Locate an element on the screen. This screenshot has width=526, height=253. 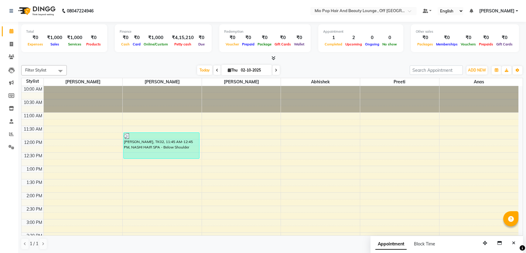
div: 2:30 PM is located at coordinates (34, 209).